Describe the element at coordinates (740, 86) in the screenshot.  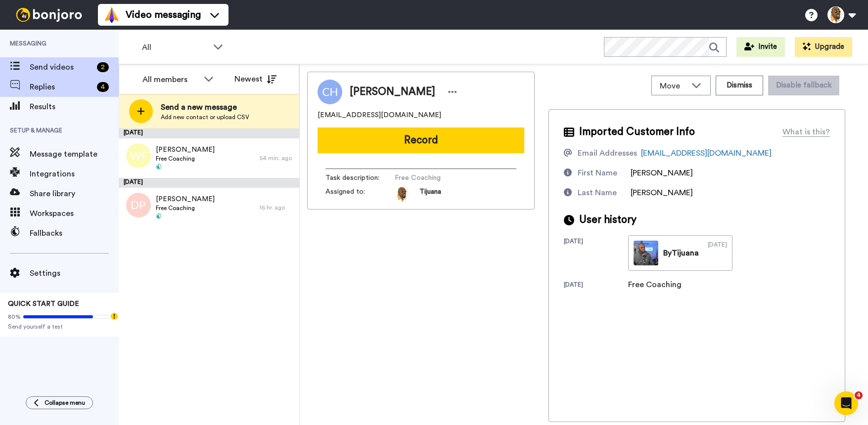
I see `button: Dismiss` at that location.